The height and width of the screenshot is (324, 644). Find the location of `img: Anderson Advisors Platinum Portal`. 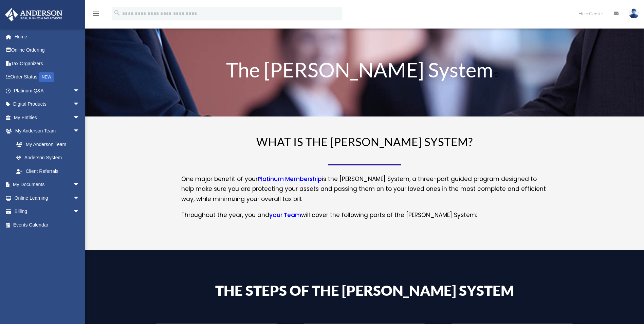

img: Anderson Advisors Platinum Portal is located at coordinates (33, 15).